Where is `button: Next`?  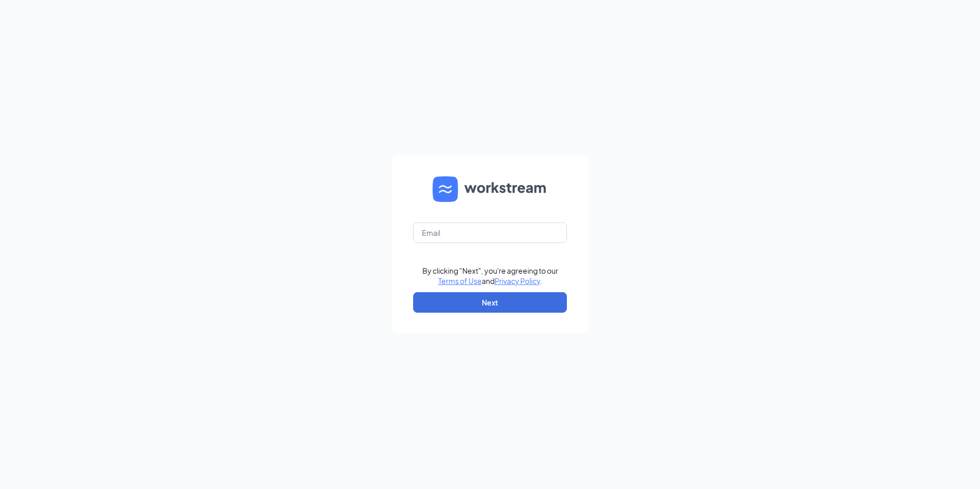 button: Next is located at coordinates (490, 303).